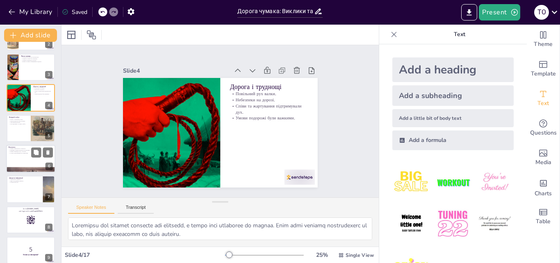 The image size is (560, 263). I want to click on p: Text, so click(460, 34).